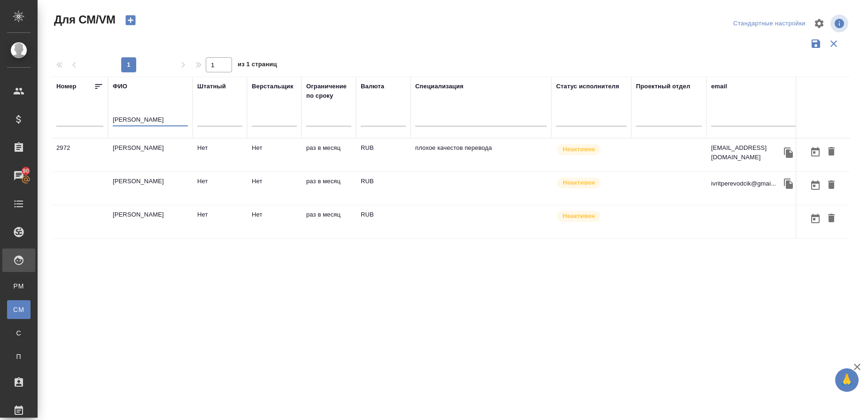 This screenshot has height=420, width=868. I want to click on span: из 1 страниц, so click(257, 66).